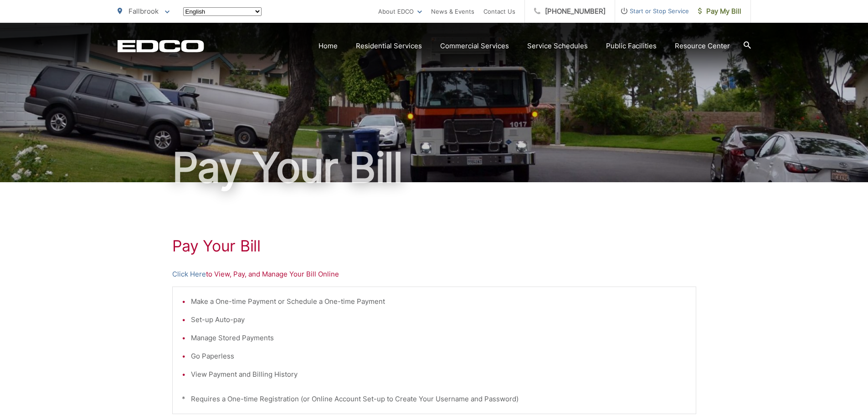  What do you see at coordinates (453, 11) in the screenshot?
I see `a: News & Events` at bounding box center [453, 11].